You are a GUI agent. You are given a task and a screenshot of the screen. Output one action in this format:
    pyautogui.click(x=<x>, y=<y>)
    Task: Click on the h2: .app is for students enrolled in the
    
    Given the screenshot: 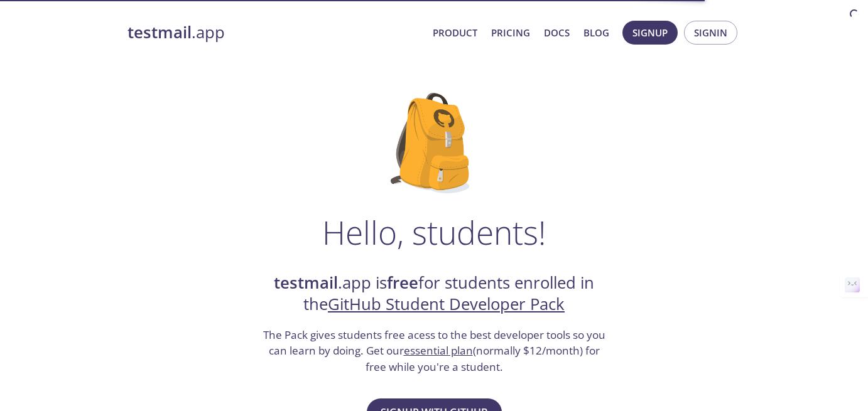 What is the action you would take?
    pyautogui.click(x=434, y=293)
    